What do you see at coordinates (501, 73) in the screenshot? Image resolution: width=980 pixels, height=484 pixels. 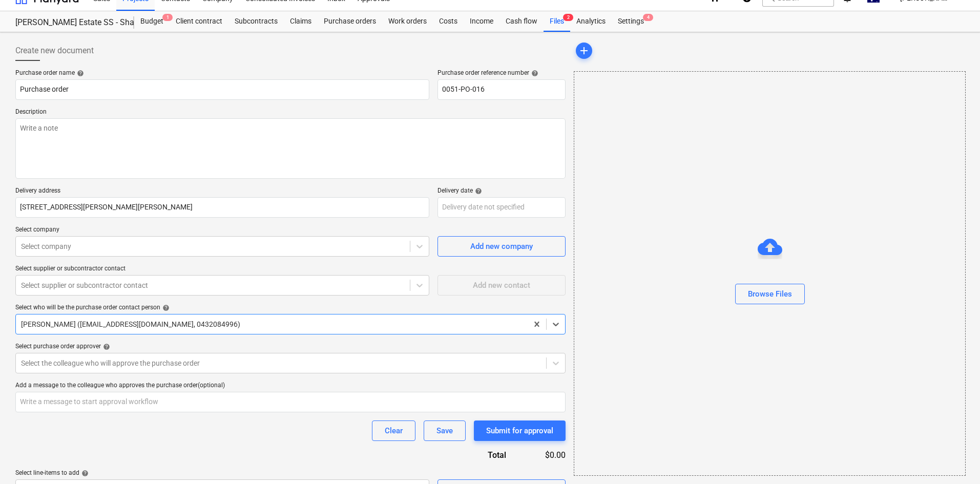 I see `div: Purchase order reference number` at bounding box center [501, 73].